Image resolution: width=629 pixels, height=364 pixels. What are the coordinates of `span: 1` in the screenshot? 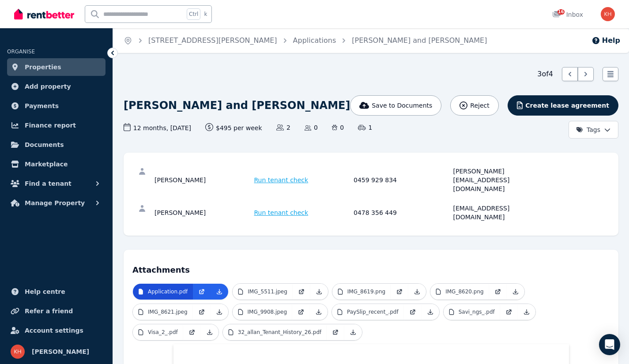 It's located at (365, 128).